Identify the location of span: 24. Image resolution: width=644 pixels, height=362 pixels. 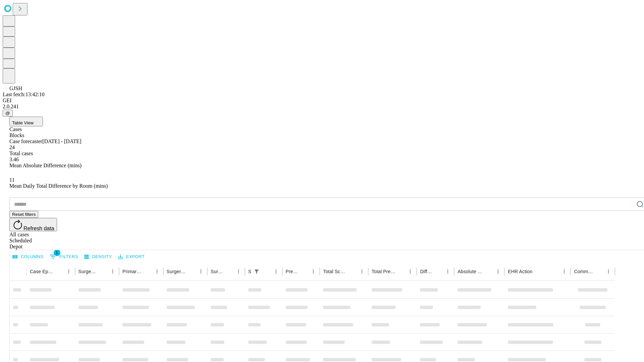
(12, 147).